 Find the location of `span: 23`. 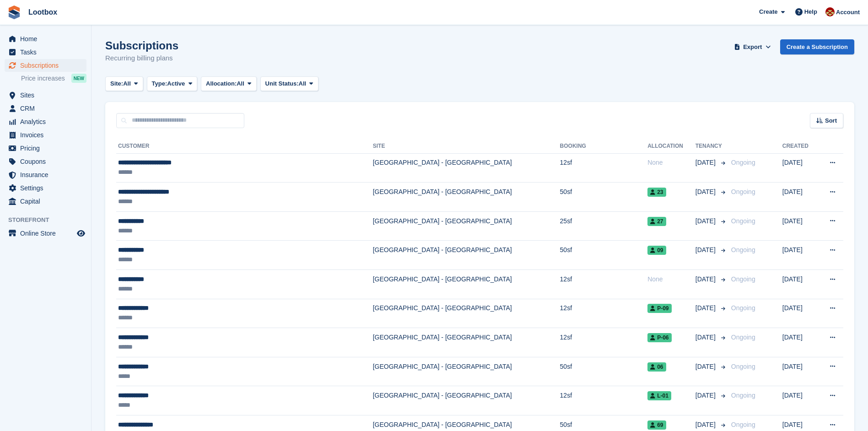

span: 23 is located at coordinates (656, 192).